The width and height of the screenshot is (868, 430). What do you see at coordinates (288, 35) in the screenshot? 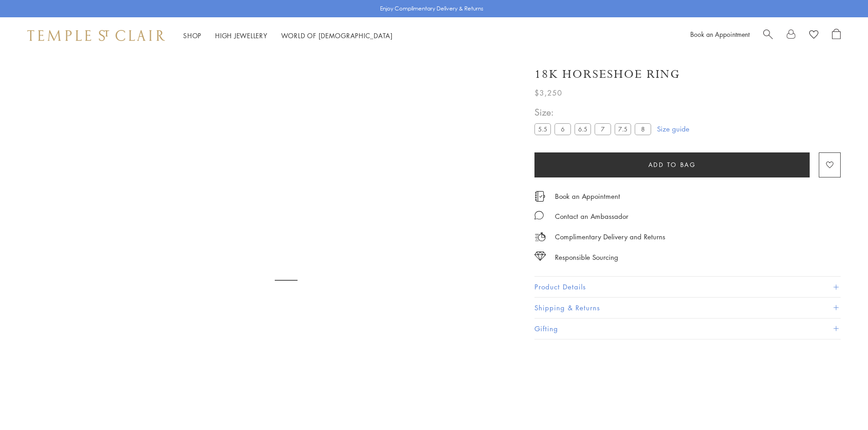
I see `nav: Main navigation` at bounding box center [288, 35].